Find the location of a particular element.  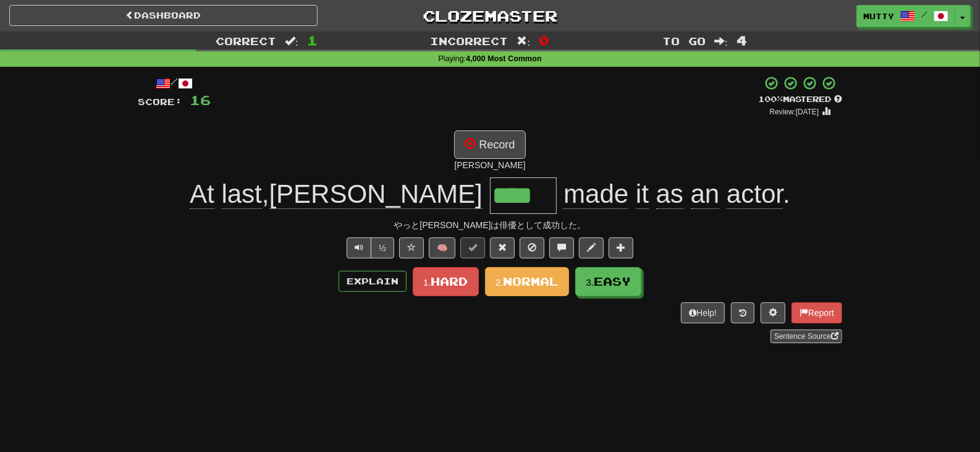

span: Hard is located at coordinates (450, 281).